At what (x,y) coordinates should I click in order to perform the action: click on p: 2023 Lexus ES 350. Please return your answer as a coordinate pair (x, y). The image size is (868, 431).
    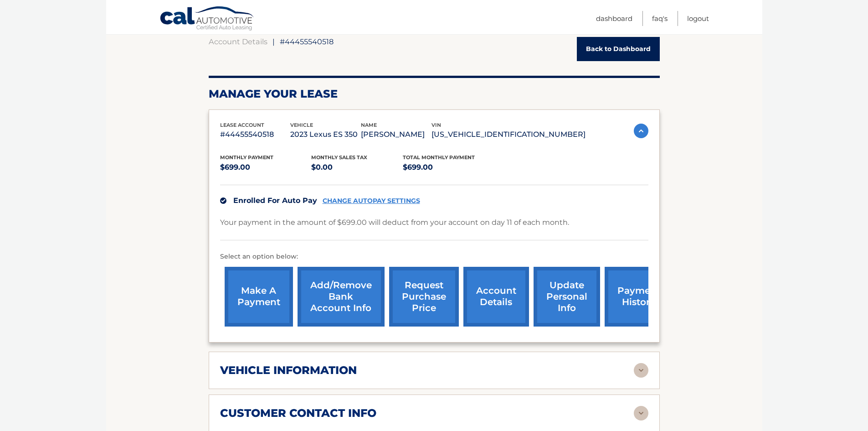
    Looking at the image, I should click on (325, 134).